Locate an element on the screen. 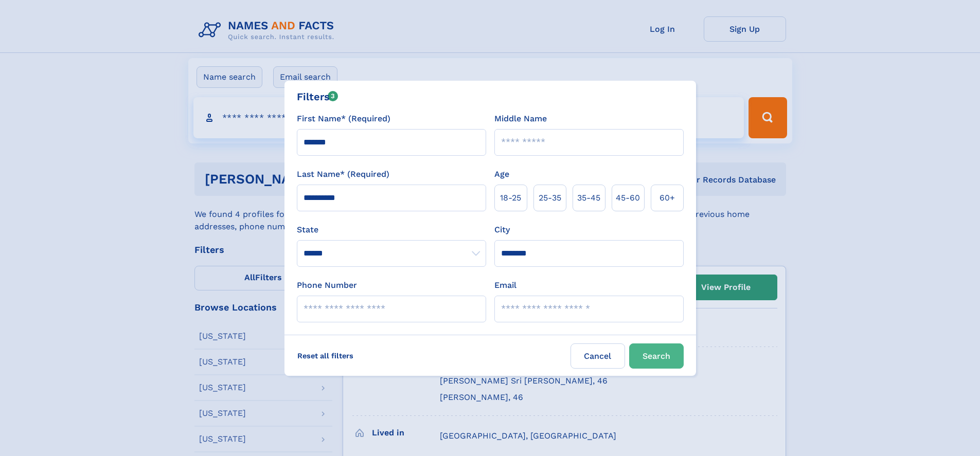  span: 60+ is located at coordinates (667, 198).